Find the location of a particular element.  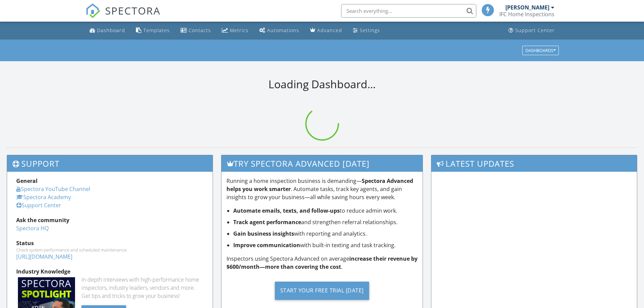

div: Ask the community is located at coordinates (110, 220).